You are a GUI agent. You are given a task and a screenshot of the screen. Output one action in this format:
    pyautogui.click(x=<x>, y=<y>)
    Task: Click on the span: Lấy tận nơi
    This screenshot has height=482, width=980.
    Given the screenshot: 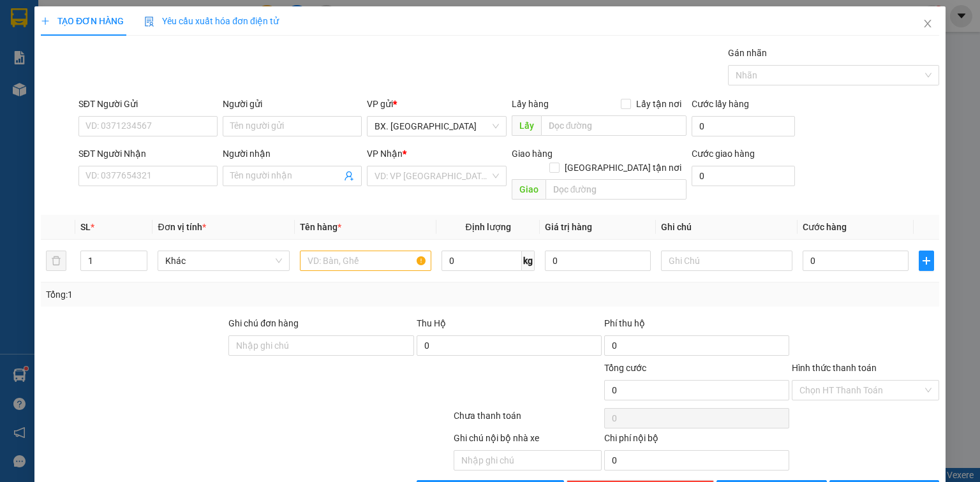 What is the action you would take?
    pyautogui.click(x=658, y=104)
    